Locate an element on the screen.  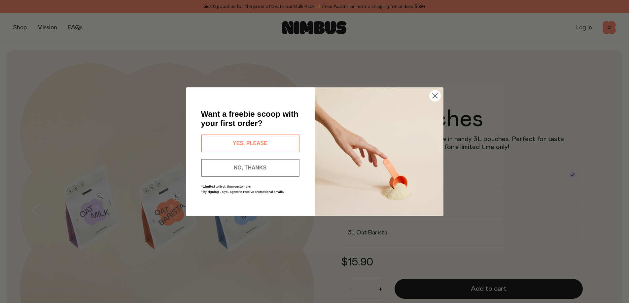
img: c0d45117-8e62-4a02-9742-374a5db49d45.jpeg is located at coordinates (379, 152).